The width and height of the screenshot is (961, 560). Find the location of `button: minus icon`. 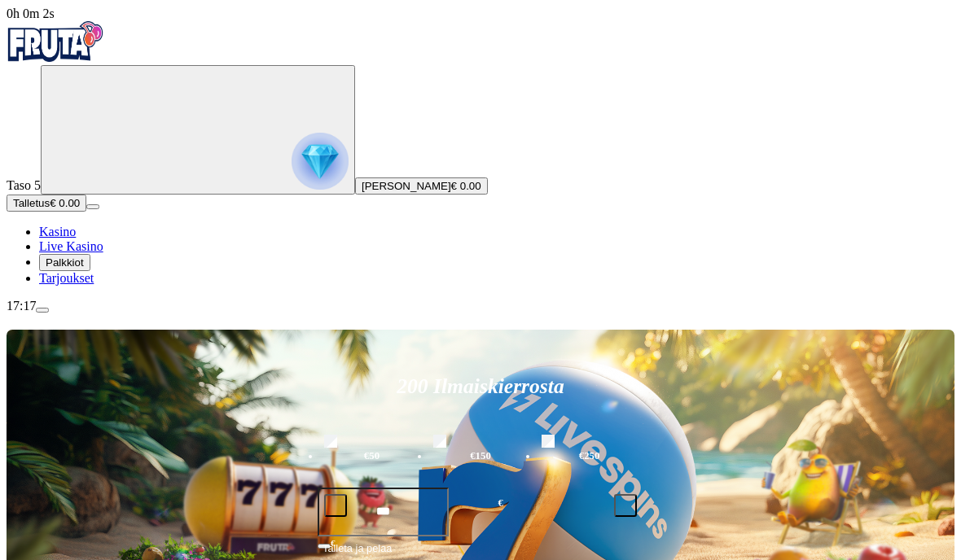

button: minus icon is located at coordinates (336, 506).